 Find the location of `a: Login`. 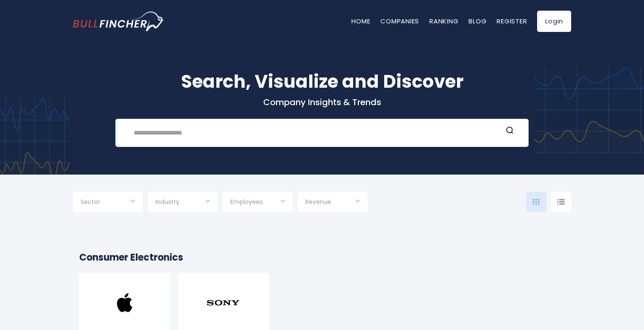

a: Login is located at coordinates (554, 21).